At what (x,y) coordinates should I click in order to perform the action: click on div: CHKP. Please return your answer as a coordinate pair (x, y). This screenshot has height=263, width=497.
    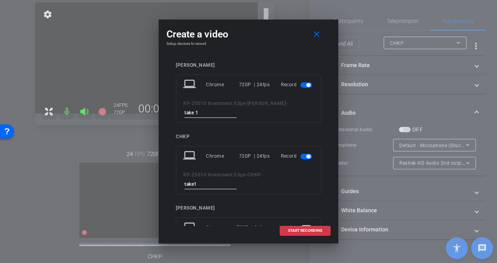
    Looking at the image, I should click on (249, 137).